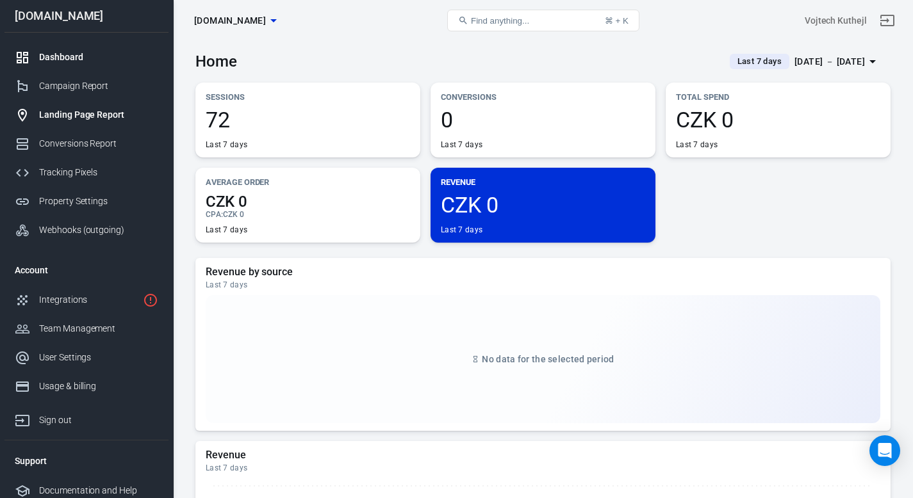  Describe the element at coordinates (778, 97) in the screenshot. I see `p: Total Spend` at that location.